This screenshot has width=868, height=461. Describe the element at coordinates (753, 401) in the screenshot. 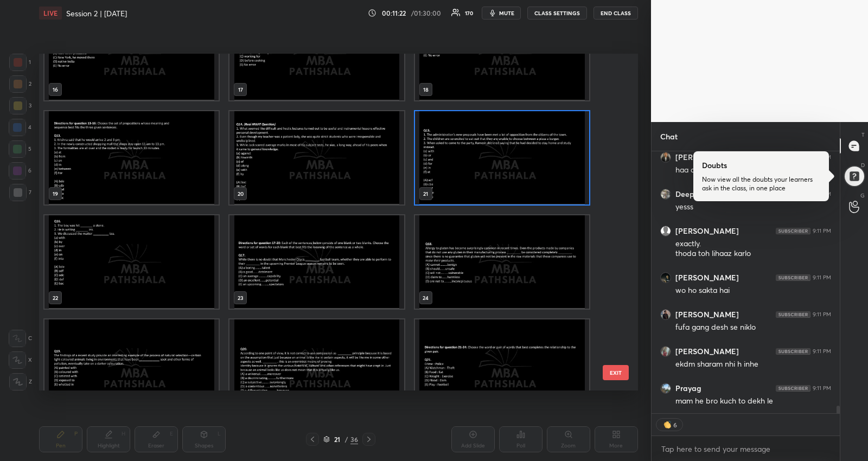

I see `div: mam he bro kuch to dekh le` at that location.